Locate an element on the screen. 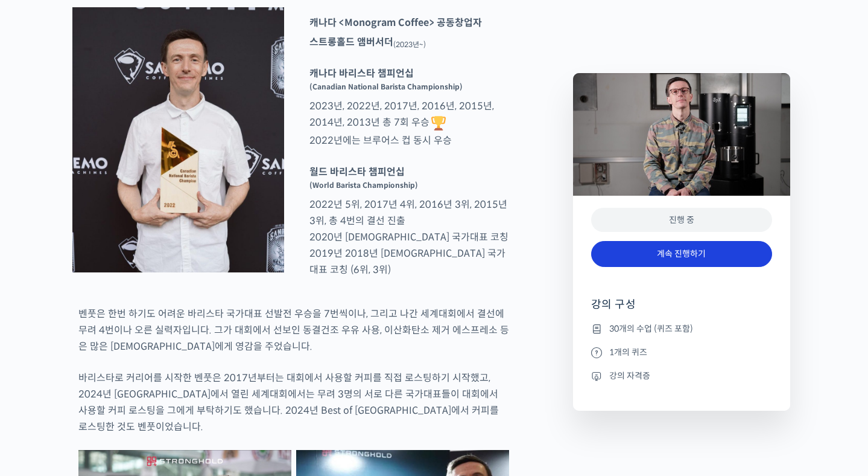  strong: 캐나다 <Monogram Coffee> 공동창업자 is located at coordinates (396, 23).